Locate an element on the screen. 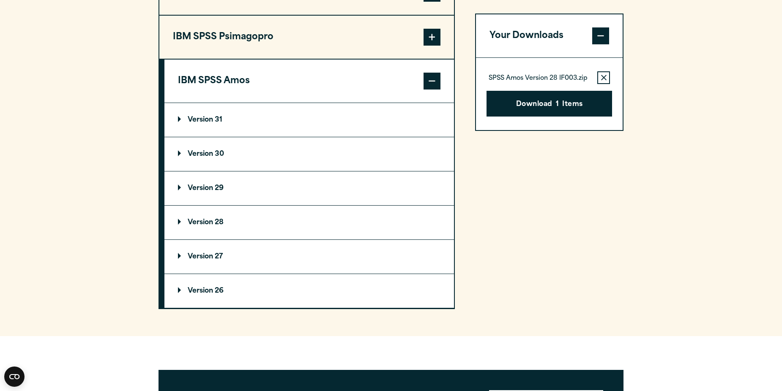 This screenshot has height=391, width=782. summary: Version 30 is located at coordinates (309, 154).